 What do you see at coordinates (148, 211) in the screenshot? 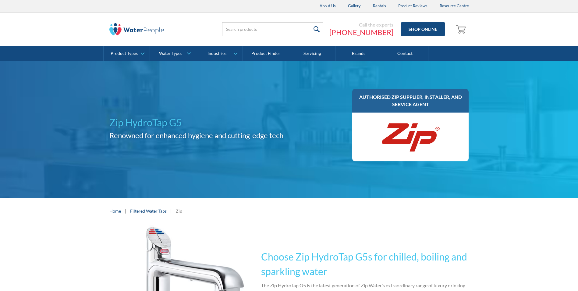
I see `a: Filtered Water Taps` at bounding box center [148, 211].